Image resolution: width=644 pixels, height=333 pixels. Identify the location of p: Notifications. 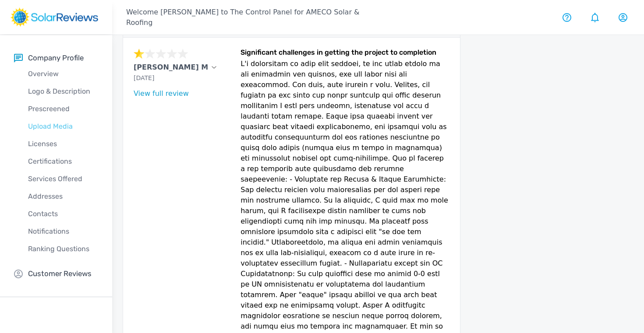
(63, 231).